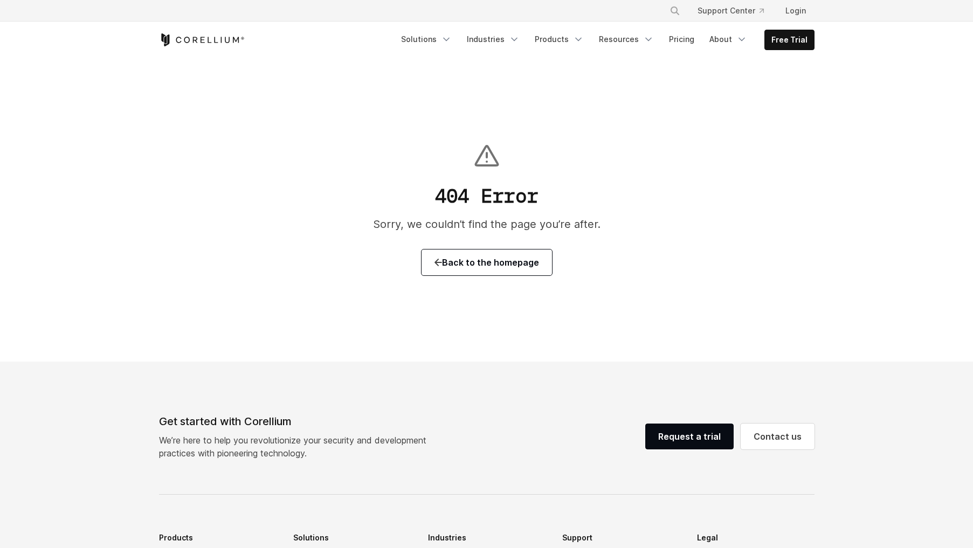 The image size is (973, 548). What do you see at coordinates (689, 437) in the screenshot?
I see `a: Request a trial` at bounding box center [689, 437].